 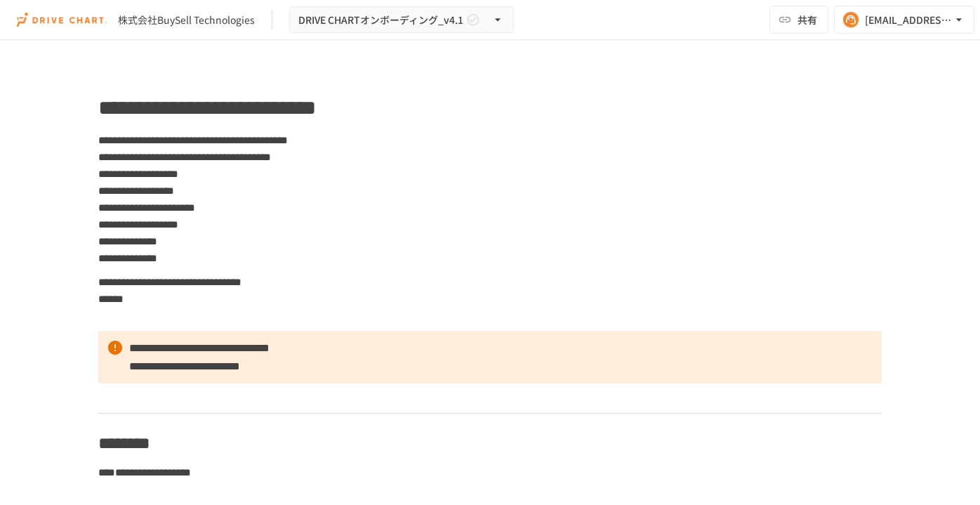 What do you see at coordinates (807, 20) in the screenshot?
I see `span: 共有` at bounding box center [807, 20].